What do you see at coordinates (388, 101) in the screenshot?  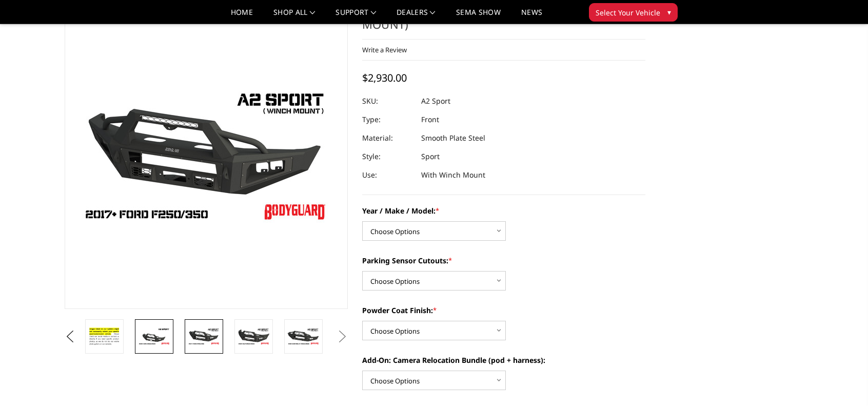 I see `dt: SKU:` at bounding box center [388, 101].